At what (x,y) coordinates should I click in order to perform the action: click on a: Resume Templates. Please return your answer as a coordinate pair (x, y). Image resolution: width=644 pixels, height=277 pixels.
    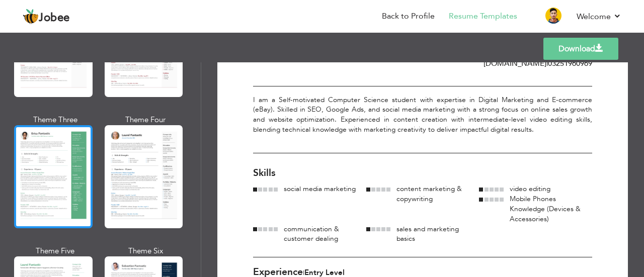
    Looking at the image, I should click on (483, 16).